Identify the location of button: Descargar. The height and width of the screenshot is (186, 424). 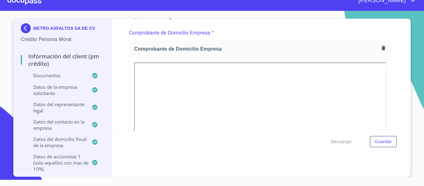
(342, 142).